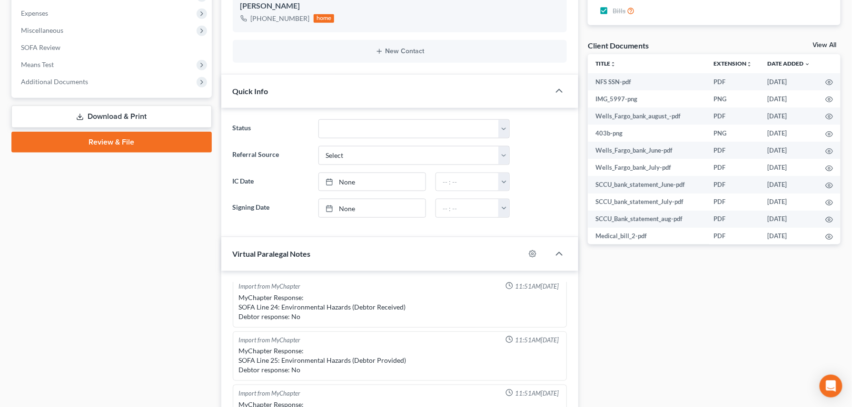 The image size is (852, 407). Describe the element at coordinates (54, 81) in the screenshot. I see `span: Additional Documents` at that location.